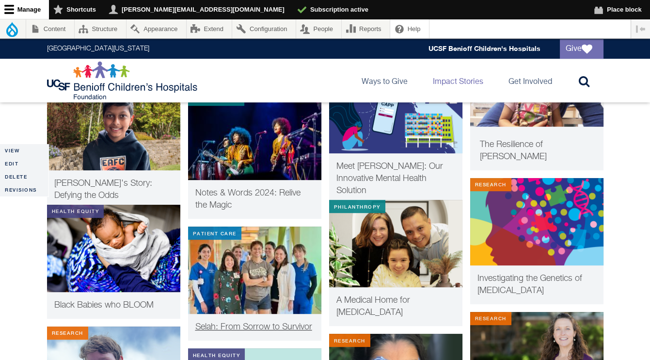  Describe the element at coordinates (410, 29) in the screenshot. I see `a: Help` at that location.